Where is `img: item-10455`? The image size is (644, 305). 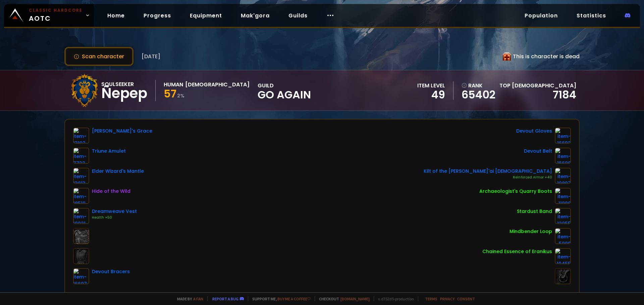
img: item-10455 is located at coordinates (563, 256).